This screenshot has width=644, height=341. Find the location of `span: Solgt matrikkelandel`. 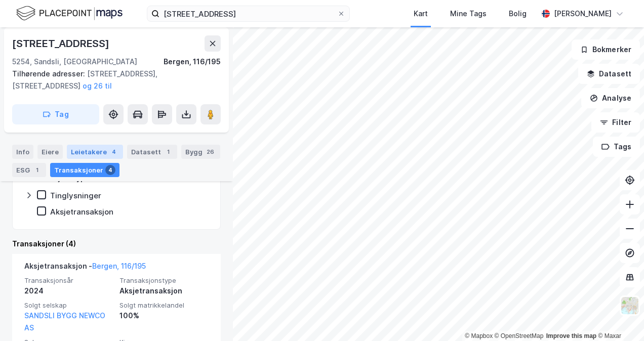

span: Solgt matrikkelandel is located at coordinates (164, 305).